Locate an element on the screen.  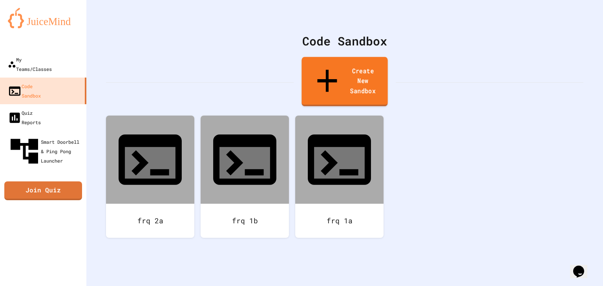
a: frq 1b is located at coordinates (244, 177).